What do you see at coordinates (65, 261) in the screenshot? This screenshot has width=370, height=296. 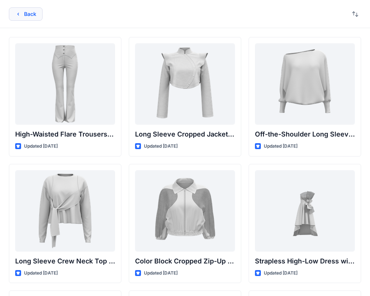 I see `p: Long Sleeve Crew Neck Top with Asymmetrical Tie Detail` at bounding box center [65, 261].